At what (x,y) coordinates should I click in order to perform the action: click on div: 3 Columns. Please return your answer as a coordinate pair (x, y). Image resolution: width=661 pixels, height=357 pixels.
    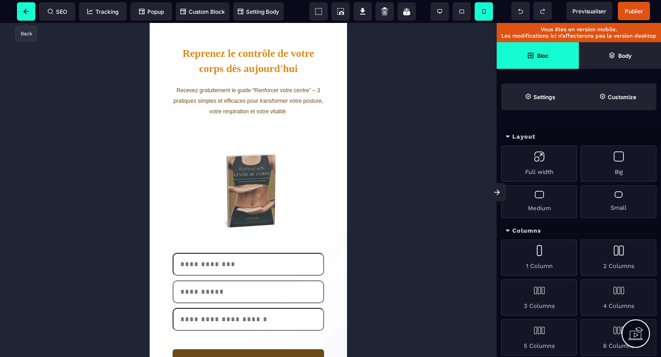
    Looking at the image, I should click on (539, 297).